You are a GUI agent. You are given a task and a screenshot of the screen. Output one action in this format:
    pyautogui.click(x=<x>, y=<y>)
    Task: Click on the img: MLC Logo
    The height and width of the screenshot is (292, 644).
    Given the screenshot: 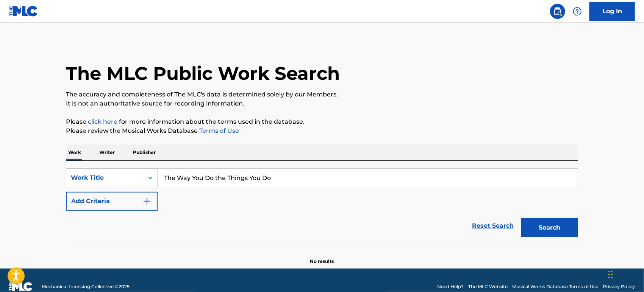 What is the action you would take?
    pyautogui.click(x=23, y=11)
    